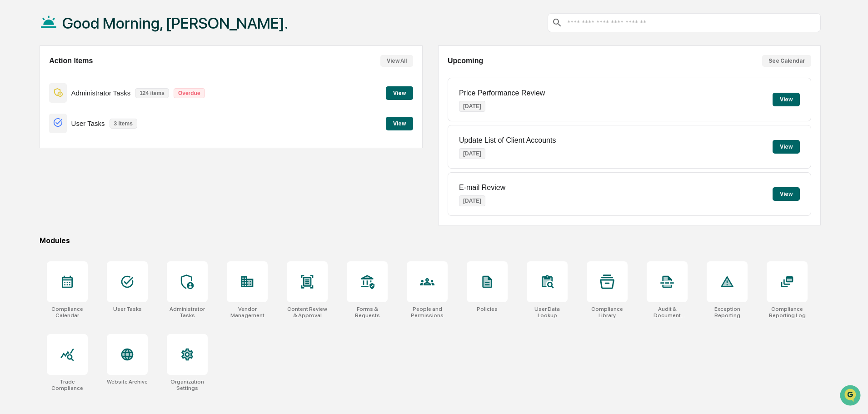 The height and width of the screenshot is (414, 868). What do you see at coordinates (12, 12) in the screenshot?
I see `button: Open customer support` at bounding box center [12, 12].